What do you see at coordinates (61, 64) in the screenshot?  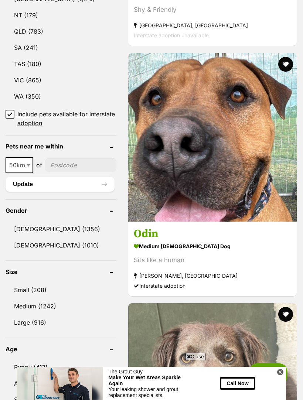 I see `a: TAS (180)` at bounding box center [61, 64].